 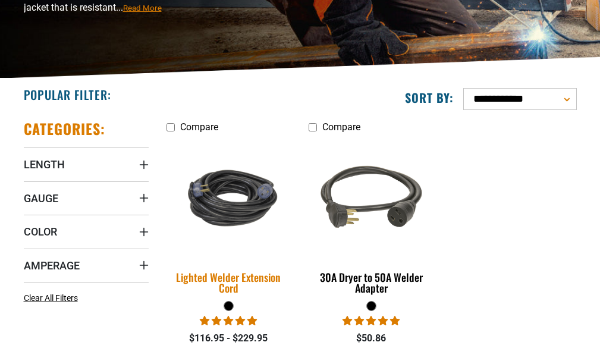 What do you see at coordinates (371, 338) in the screenshot?
I see `div: $50.86` at bounding box center [371, 338].